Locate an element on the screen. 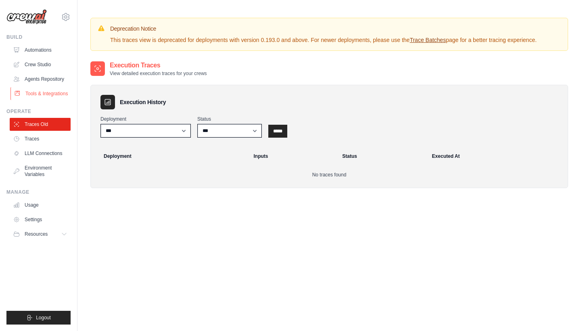  img: Logo is located at coordinates (27, 17).